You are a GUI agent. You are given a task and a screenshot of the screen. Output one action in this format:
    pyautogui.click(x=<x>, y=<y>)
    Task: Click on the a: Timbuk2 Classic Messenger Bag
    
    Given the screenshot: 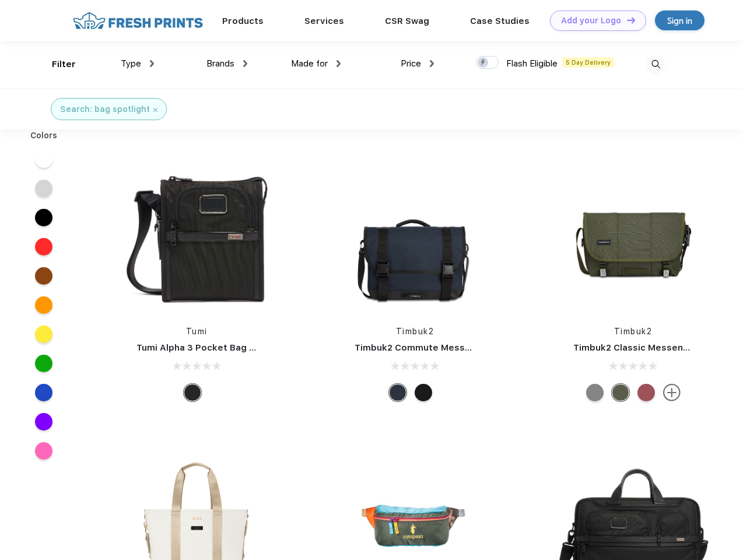 What is the action you would take?
    pyautogui.click(x=646, y=348)
    